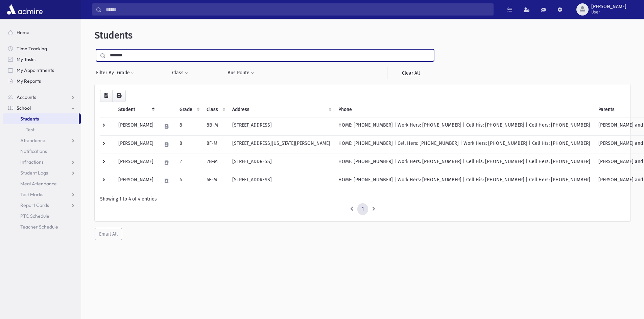 The width and height of the screenshot is (644, 319). What do you see at coordinates (42, 49) in the screenshot?
I see `a: Time Tracking` at bounding box center [42, 49].